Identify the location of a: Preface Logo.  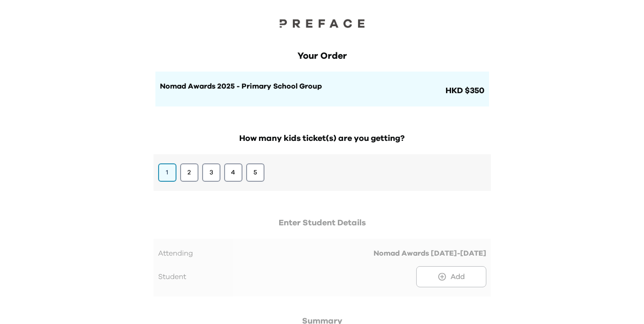
(322, 25).